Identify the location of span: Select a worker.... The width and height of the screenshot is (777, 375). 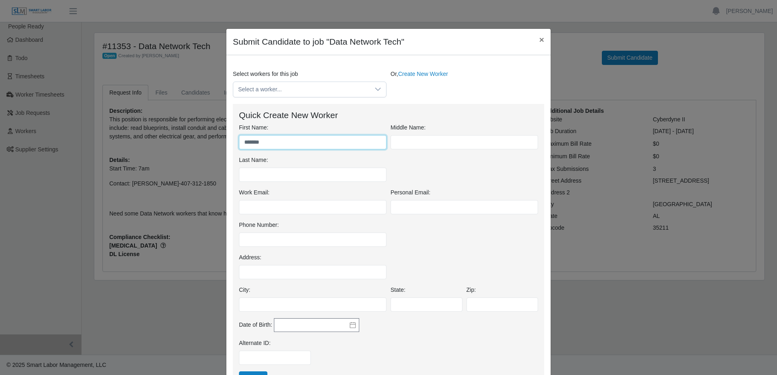
(301, 89).